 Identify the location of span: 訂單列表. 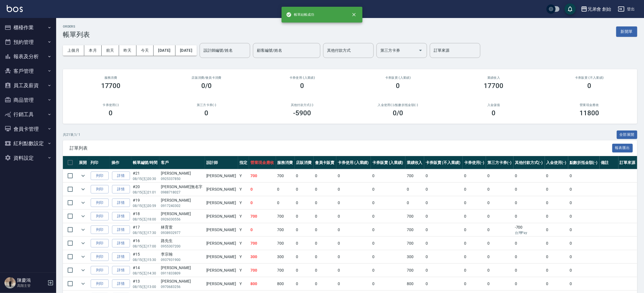
(341, 148).